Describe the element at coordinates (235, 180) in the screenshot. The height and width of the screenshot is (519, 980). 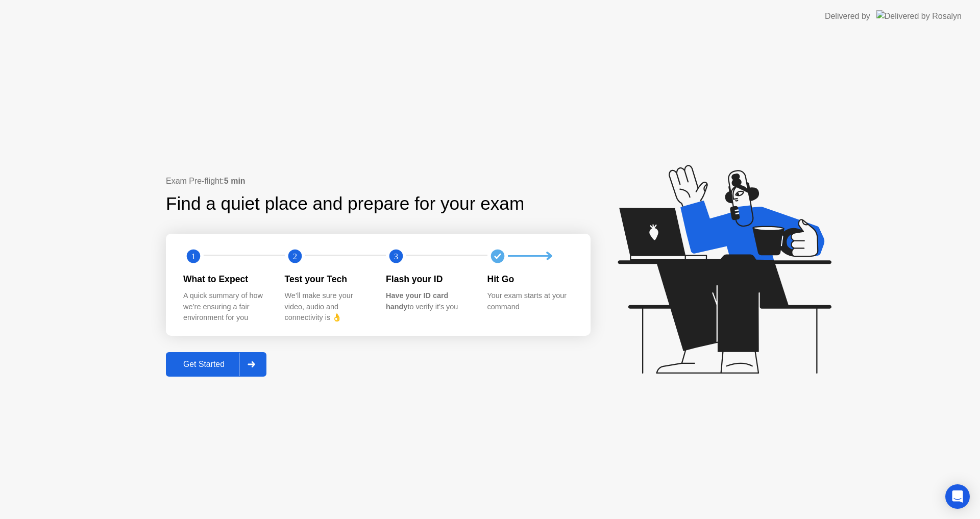
I see `b: 5 min` at that location.